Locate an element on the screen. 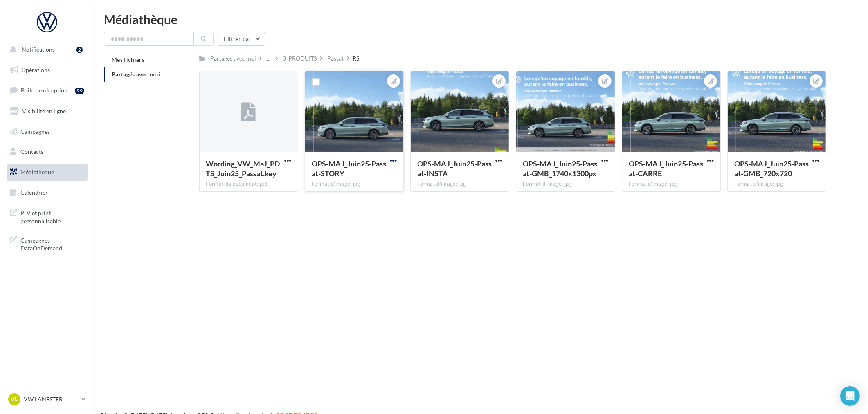 This screenshot has height=414, width=868. a: PLV et print personnalisable is located at coordinates (47, 216).